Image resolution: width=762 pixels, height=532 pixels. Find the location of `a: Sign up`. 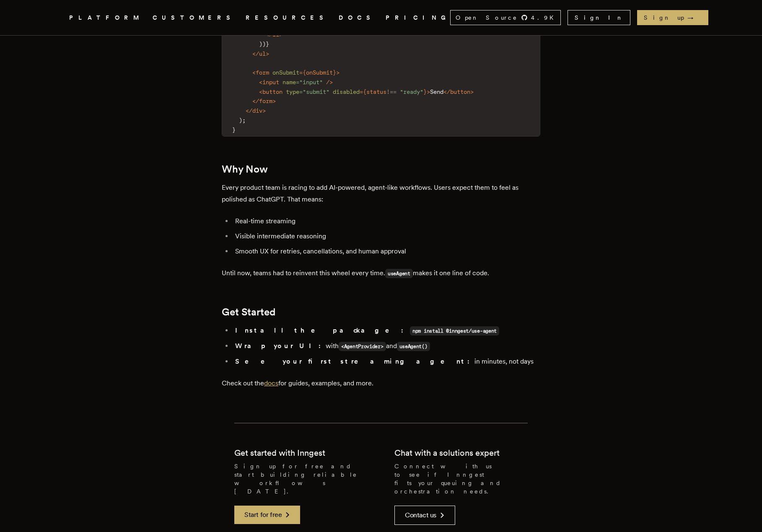

a: Sign up is located at coordinates (673, 18).